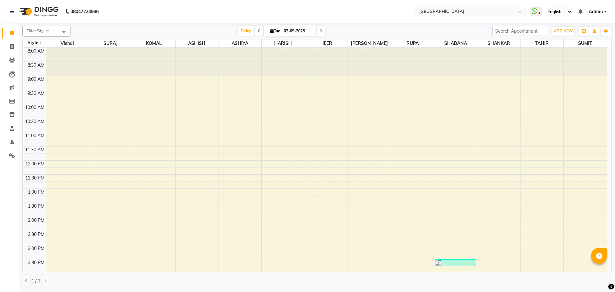 Image resolution: width=615 pixels, height=292 pixels. I want to click on span: Filter Stylist, so click(38, 31).